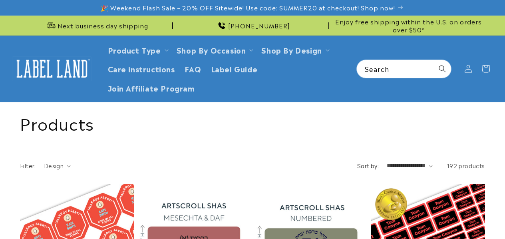 This screenshot has height=239, width=505. What do you see at coordinates (28, 165) in the screenshot?
I see `h2: Filter:` at bounding box center [28, 165].